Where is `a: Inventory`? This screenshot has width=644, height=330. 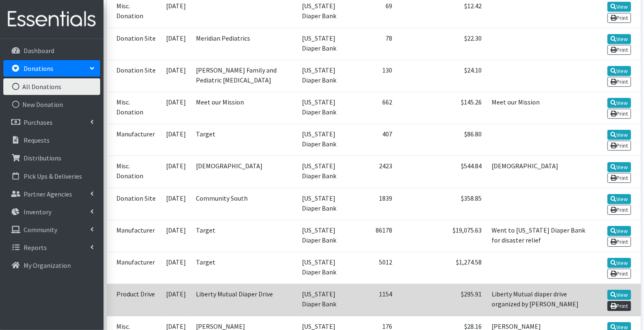
a: Inventory is located at coordinates (52, 212).